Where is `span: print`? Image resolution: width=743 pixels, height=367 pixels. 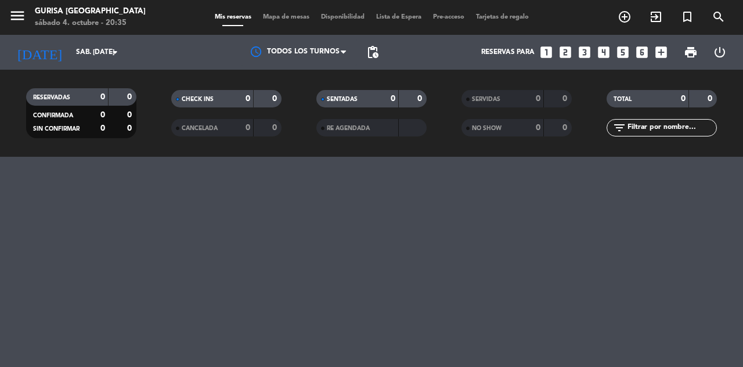
span: print is located at coordinates (691, 52).